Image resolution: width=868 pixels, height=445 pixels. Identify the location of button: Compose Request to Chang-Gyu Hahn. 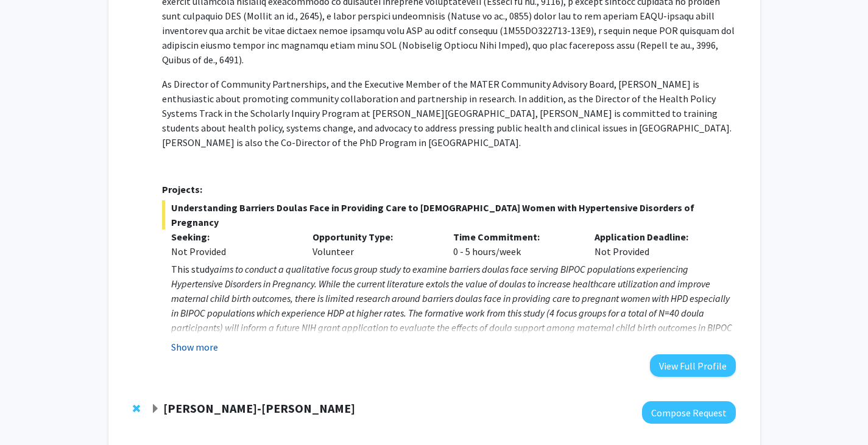
(689, 413).